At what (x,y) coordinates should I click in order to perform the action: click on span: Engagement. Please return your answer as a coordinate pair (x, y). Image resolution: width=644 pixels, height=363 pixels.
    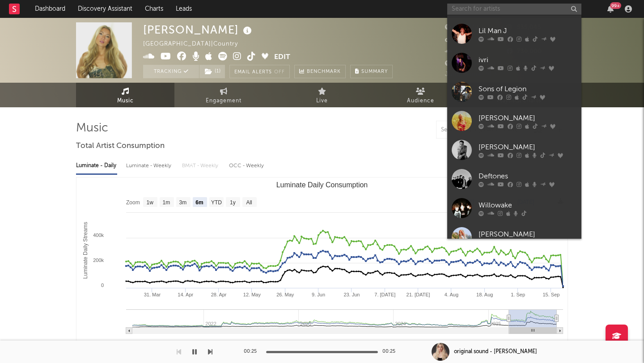
    Looking at the image, I should click on (224, 101).